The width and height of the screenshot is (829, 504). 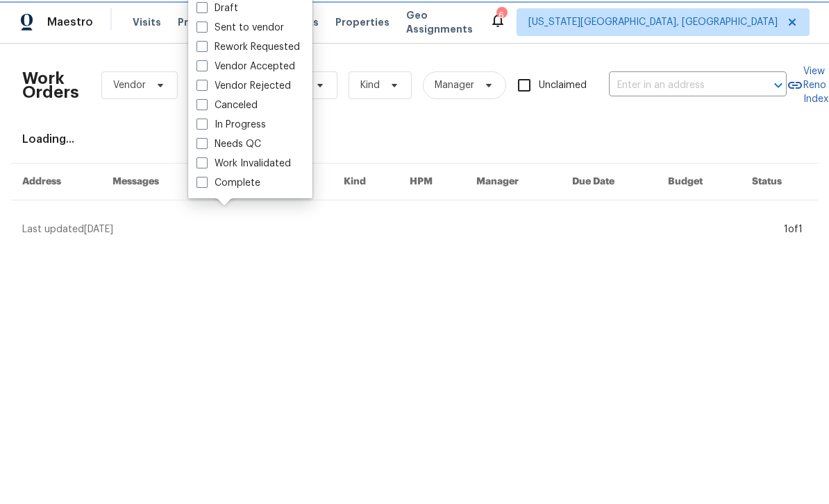 I want to click on label: Vendor Rejected, so click(x=244, y=86).